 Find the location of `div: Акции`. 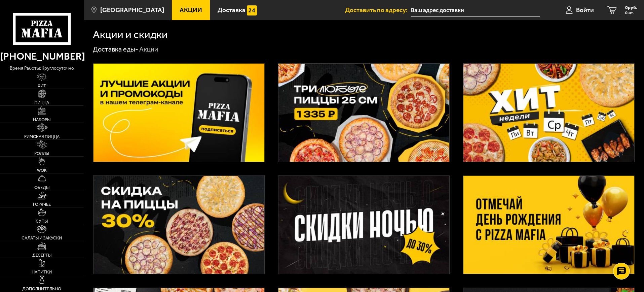

div: Акции is located at coordinates (149, 49).